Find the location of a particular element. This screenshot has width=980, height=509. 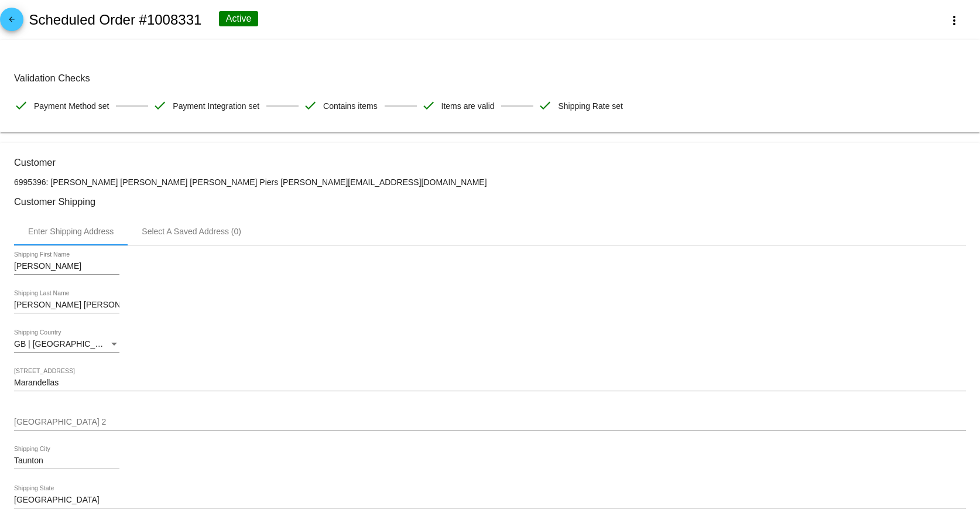

input: Shipping City is located at coordinates (67, 460).